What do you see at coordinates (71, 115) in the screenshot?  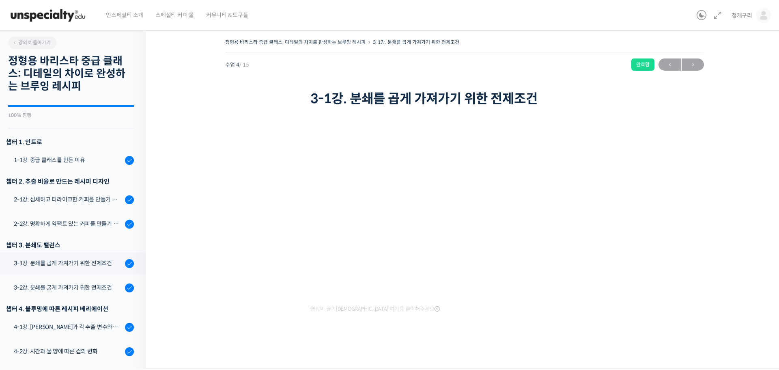 I see `div: 100% 진행` at bounding box center [71, 115].